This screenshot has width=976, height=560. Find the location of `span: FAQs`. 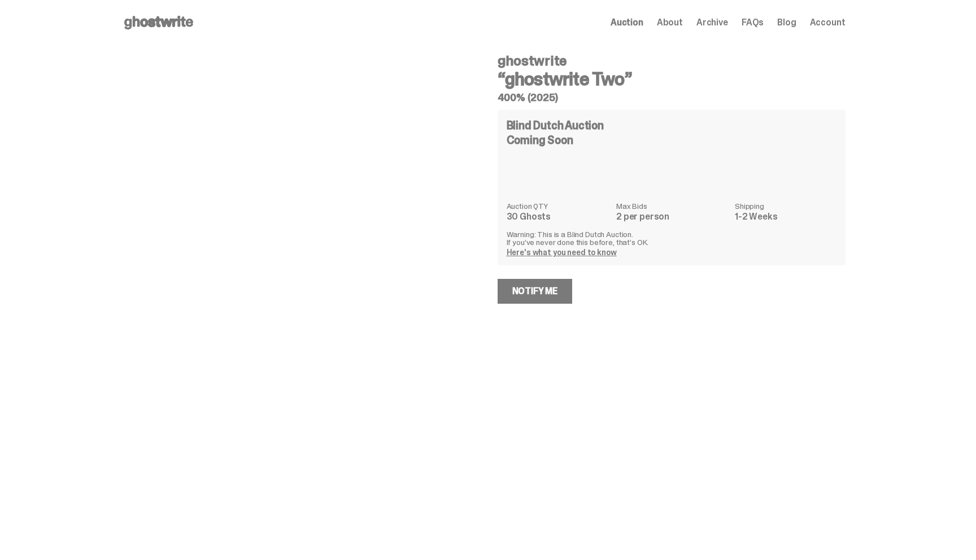

span: FAQs is located at coordinates (752, 23).